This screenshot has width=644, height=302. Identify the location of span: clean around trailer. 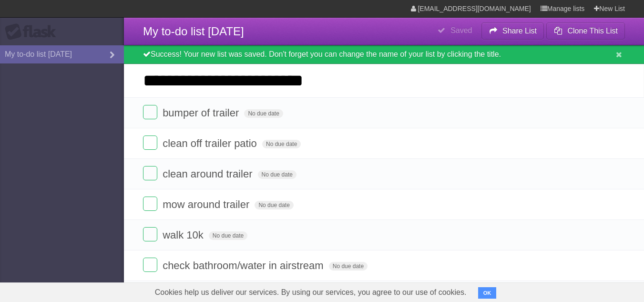
(208, 173).